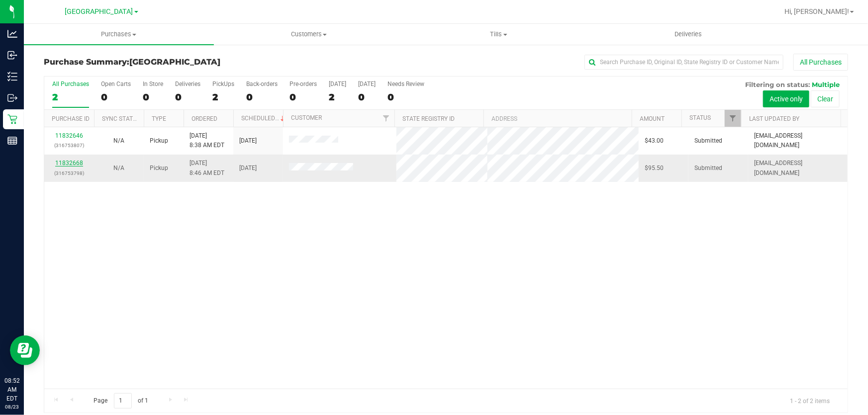  Describe the element at coordinates (119, 34) in the screenshot. I see `a: Purchases` at that location.